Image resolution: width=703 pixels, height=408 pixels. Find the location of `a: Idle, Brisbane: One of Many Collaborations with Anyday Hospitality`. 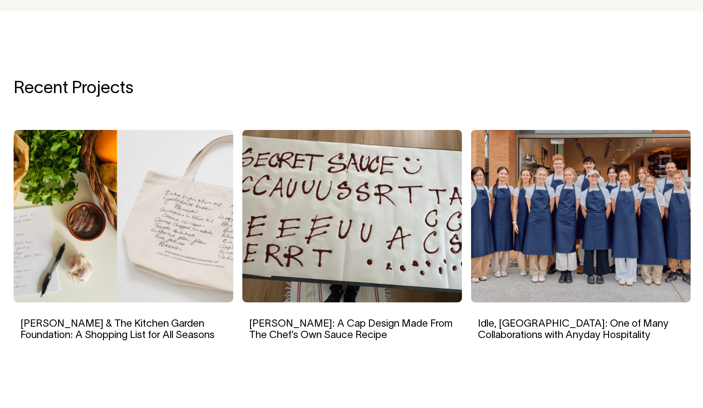

a: Idle, Brisbane: One of Many Collaborations with Anyday Hospitality is located at coordinates (581, 216).